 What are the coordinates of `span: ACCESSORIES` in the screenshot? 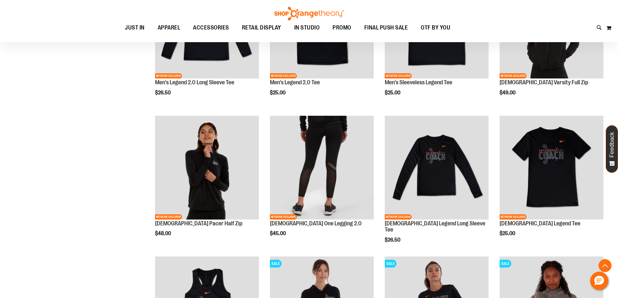 It's located at (211, 28).